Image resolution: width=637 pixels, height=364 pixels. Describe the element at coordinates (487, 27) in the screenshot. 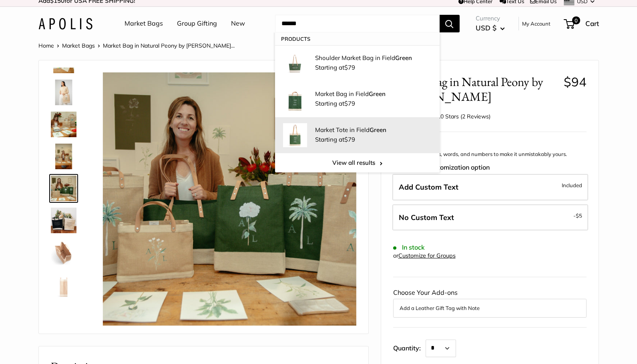

I see `span: USD $` at that location.